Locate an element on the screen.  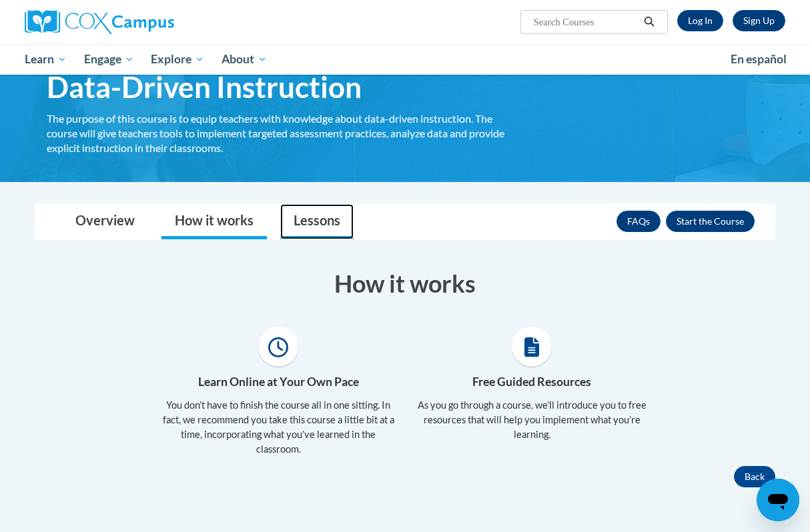
span: Data-Driven Instruction is located at coordinates (204, 87).